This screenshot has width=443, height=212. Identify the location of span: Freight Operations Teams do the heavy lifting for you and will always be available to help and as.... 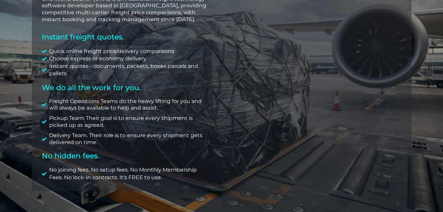
(129, 105).